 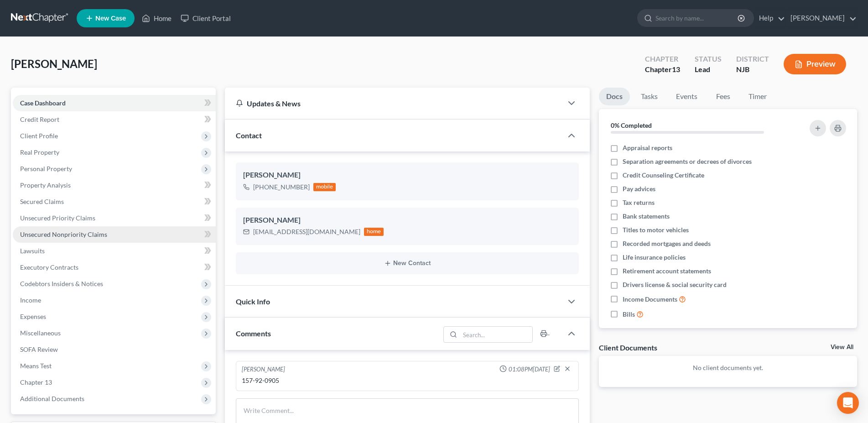 I want to click on span: Retirement account statements, so click(x=667, y=271).